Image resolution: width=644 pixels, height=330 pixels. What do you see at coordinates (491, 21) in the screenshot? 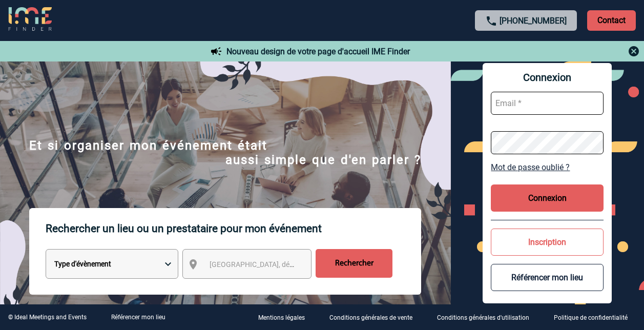
I see `img: call-24-px.png` at bounding box center [491, 21].